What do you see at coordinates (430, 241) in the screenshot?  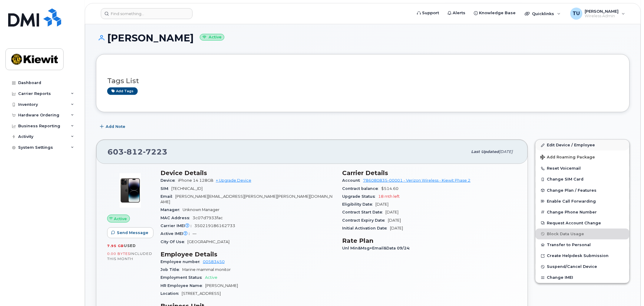 I see `h3: Rate Plan` at bounding box center [430, 241].